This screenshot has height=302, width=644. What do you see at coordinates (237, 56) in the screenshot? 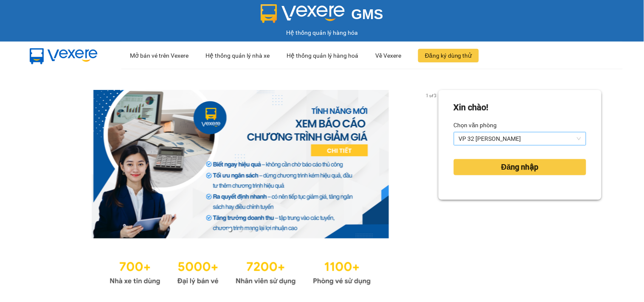
I see `div: Hệ thống quản lý nhà xe` at bounding box center [237, 56].